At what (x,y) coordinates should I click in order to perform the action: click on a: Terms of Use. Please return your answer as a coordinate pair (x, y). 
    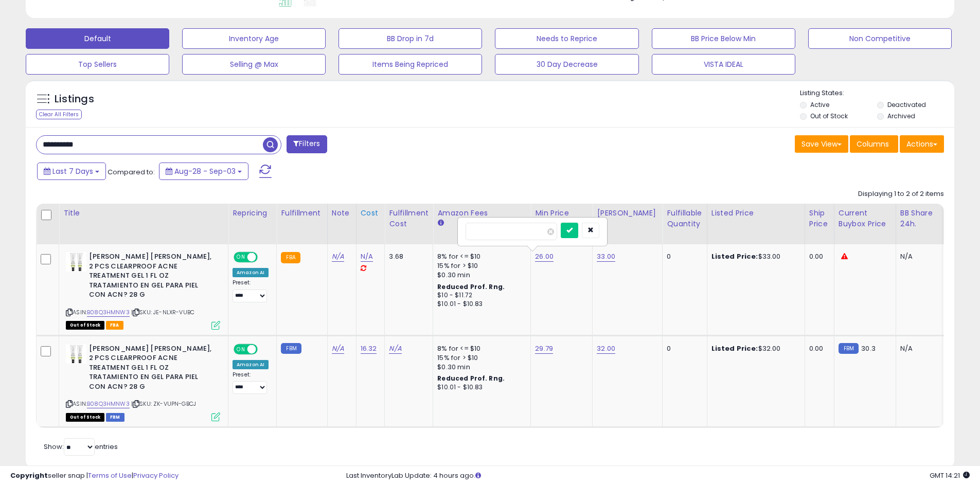
    Looking at the image, I should click on (109, 476).